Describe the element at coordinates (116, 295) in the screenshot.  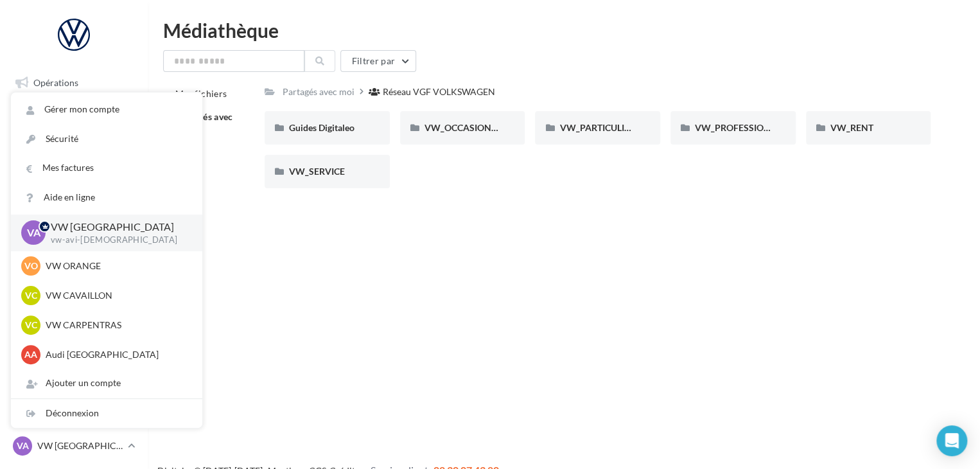
I see `p: VW CAVAILLON` at that location.